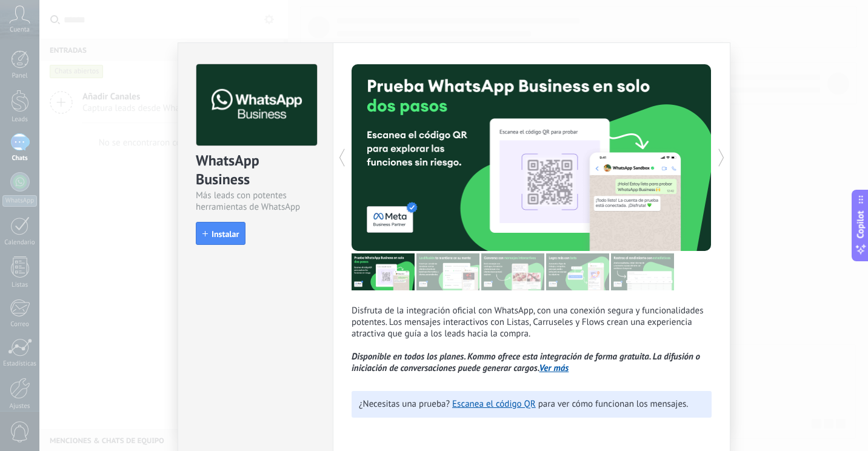 The image size is (868, 451). I want to click on a: Escanea el código QR, so click(494, 404).